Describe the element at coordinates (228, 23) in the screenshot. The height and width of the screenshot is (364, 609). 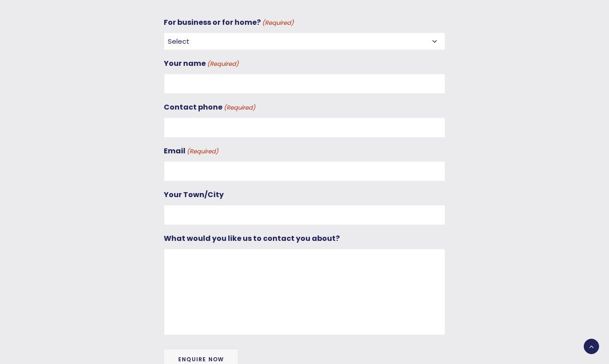
I see `label: For business or for home?` at that location.